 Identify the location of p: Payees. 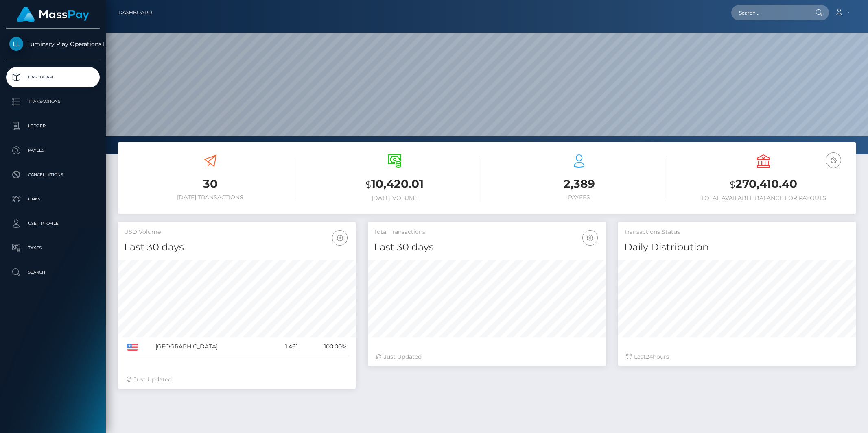
(53, 150).